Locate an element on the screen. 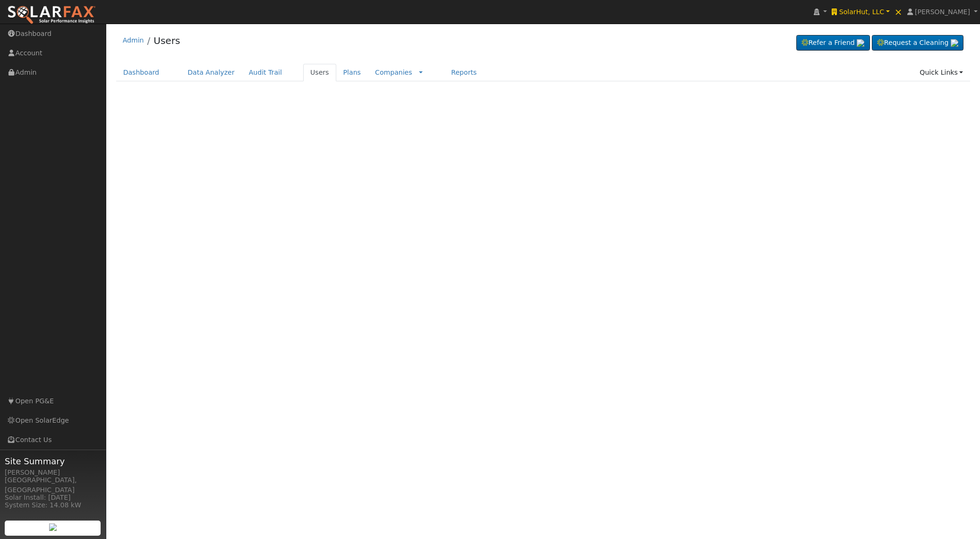  span: Site Summary is located at coordinates (53, 461).